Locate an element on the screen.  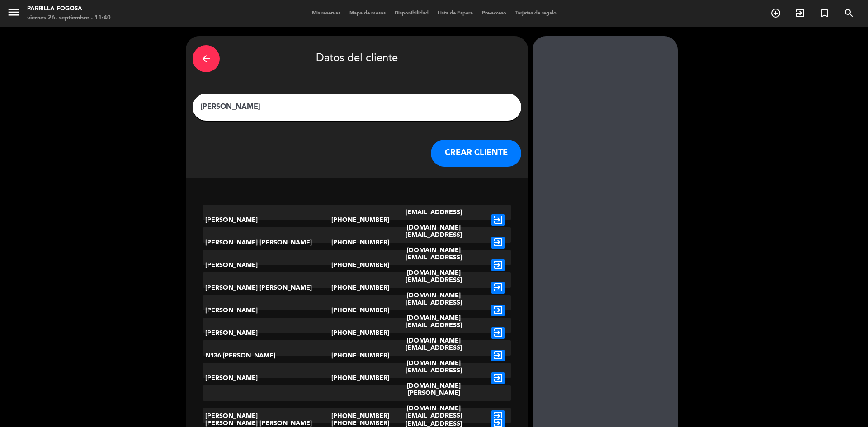
span: Disponibilidad is located at coordinates (411, 13).